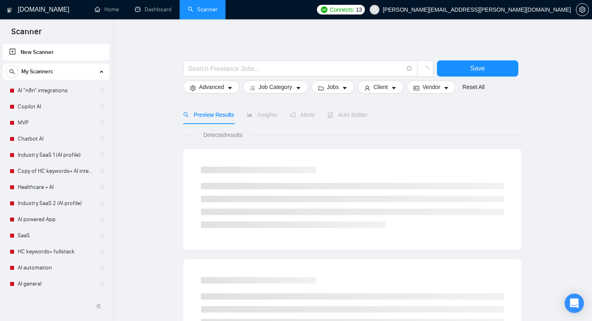  Describe the element at coordinates (56, 52) in the screenshot. I see `li: New Scanner` at that location.